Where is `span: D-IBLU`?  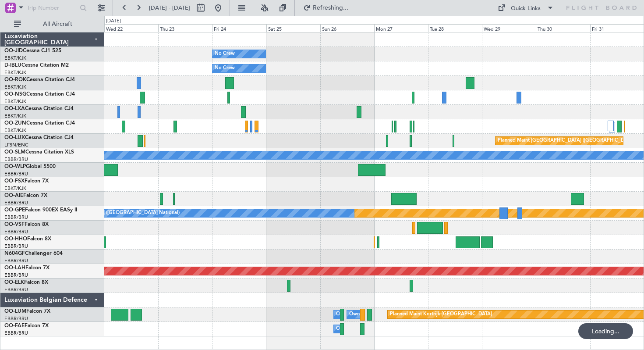
span: D-IBLU is located at coordinates (13, 65).